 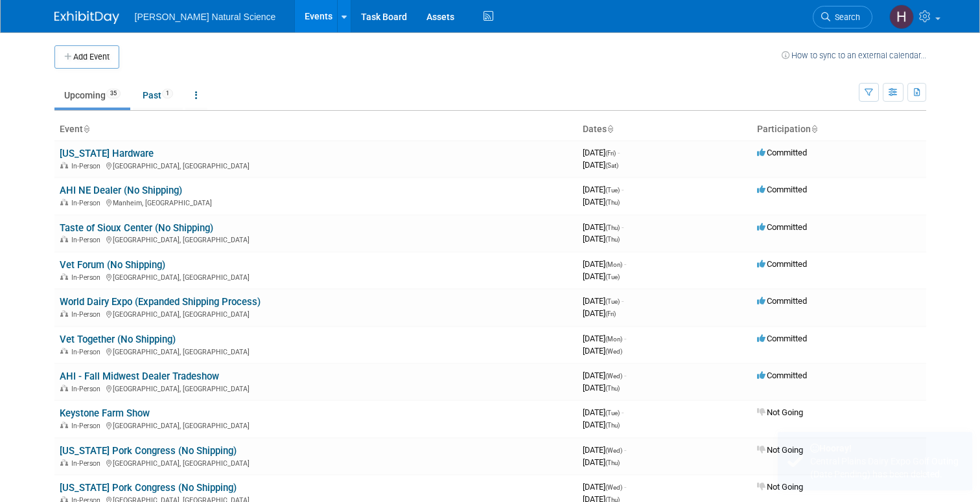 I want to click on div: Hooray!, so click(x=886, y=449).